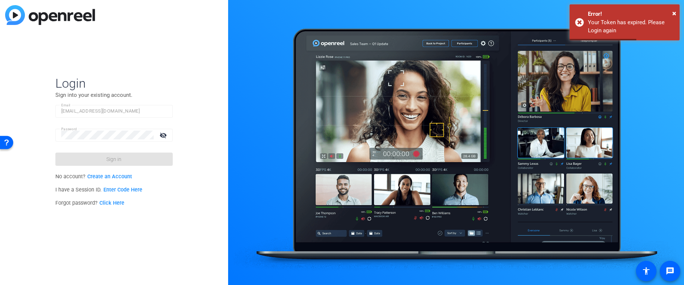 This screenshot has width=684, height=285. I want to click on mat-icon: message, so click(671, 271).